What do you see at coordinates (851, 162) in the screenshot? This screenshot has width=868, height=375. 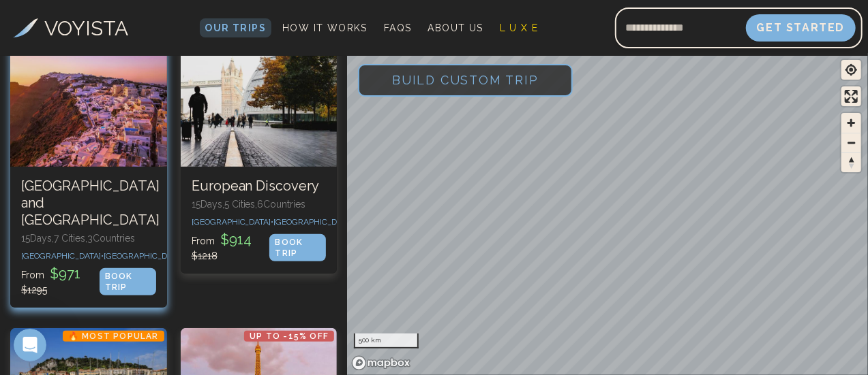 I see `button: Reset bearing to north` at bounding box center [851, 162].